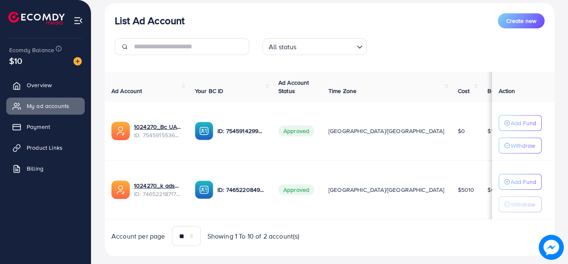 The width and height of the screenshot is (568, 264). Describe the element at coordinates (127, 91) in the screenshot. I see `span: Ad Account` at that location.